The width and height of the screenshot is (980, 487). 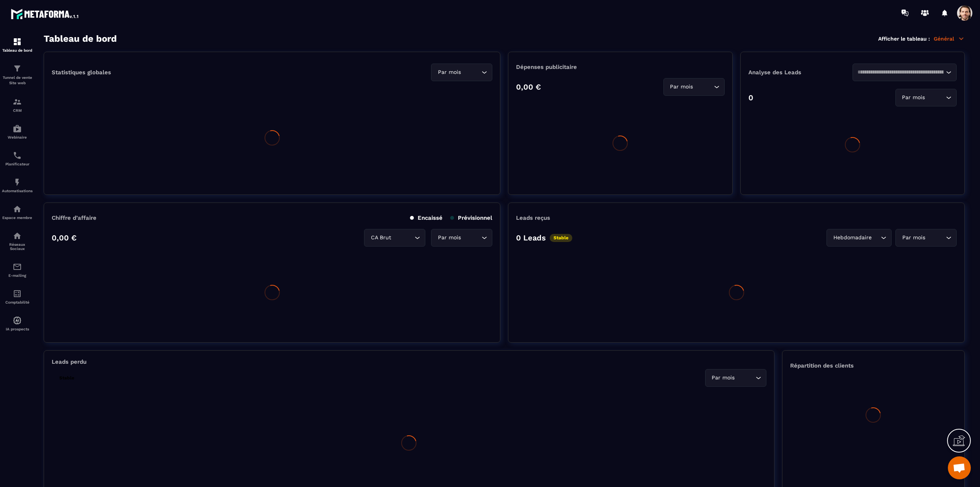 What do you see at coordinates (17, 137) in the screenshot?
I see `p: Webinaire` at bounding box center [17, 137].